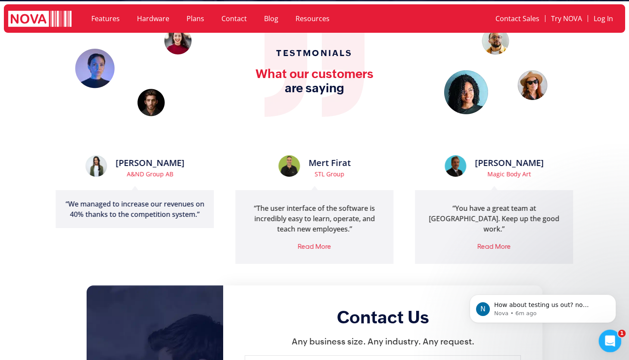  What do you see at coordinates (86, 32) in the screenshot?
I see `div: message notification from Nova, 6m ago. How about testing us out? no charge! Leave us your detail...` at bounding box center [86, 32].